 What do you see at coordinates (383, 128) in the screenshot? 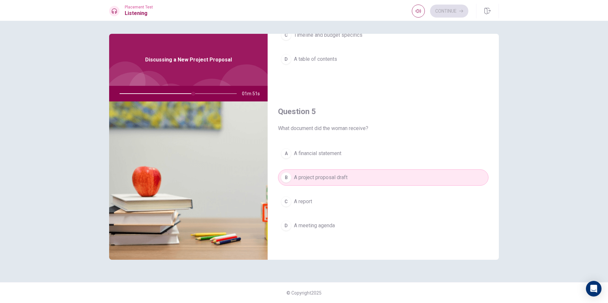
I see `span: What document did the woman receive?` at bounding box center [383, 128].